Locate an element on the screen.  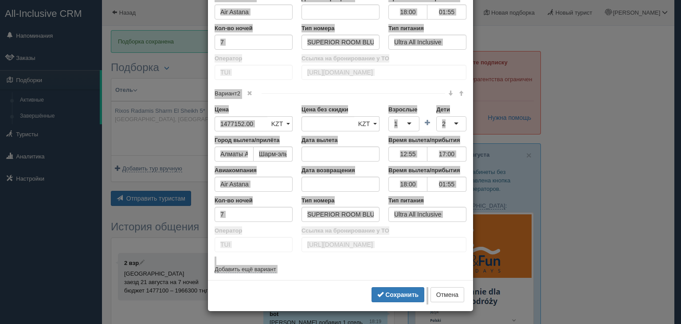
span: 2 is located at coordinates (239, 93).